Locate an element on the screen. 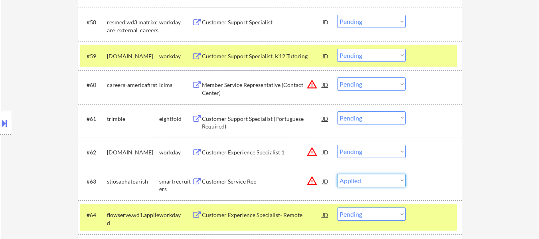 Image resolution: width=539 pixels, height=239 pixels. div: Customer Service Rep is located at coordinates (262, 181).